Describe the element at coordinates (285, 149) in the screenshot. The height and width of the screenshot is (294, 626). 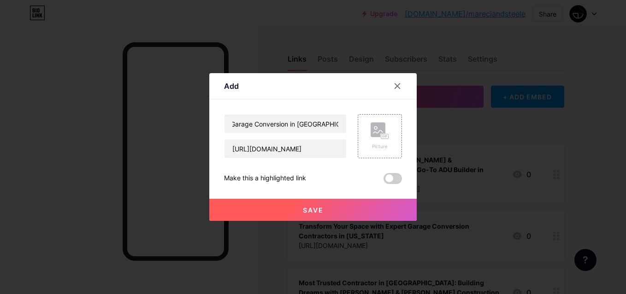
I see `input: URL` at that location.